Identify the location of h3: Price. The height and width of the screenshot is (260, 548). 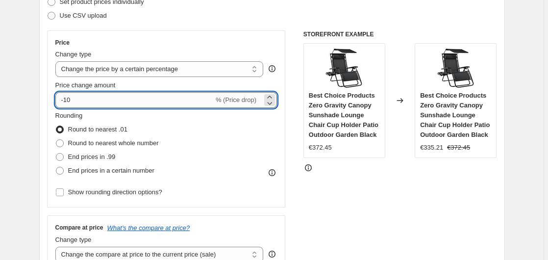
(62, 43).